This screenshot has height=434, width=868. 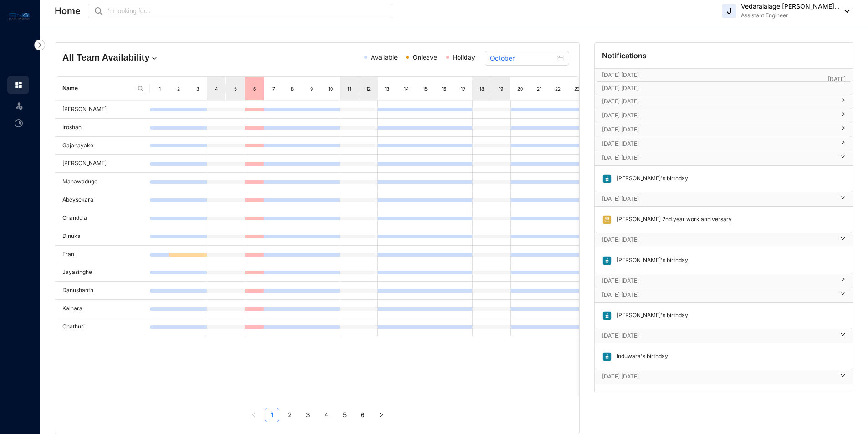 What do you see at coordinates (345, 415) in the screenshot?
I see `a: 5` at bounding box center [345, 415].